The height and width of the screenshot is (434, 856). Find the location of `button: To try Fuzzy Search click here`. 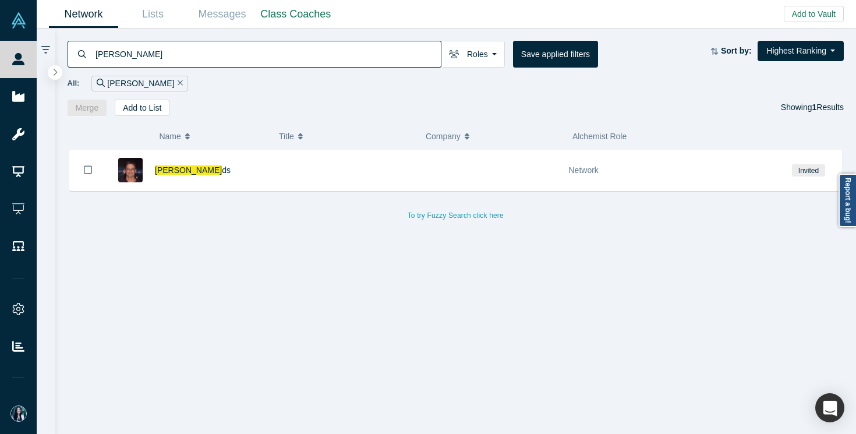

button: To try Fuzzy Search click here is located at coordinates (455, 215).